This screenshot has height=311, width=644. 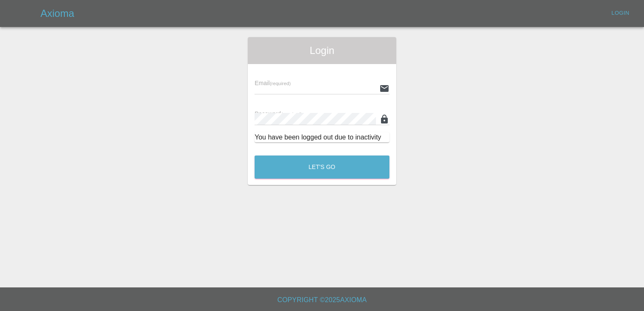 I want to click on span: Email, so click(x=272, y=83).